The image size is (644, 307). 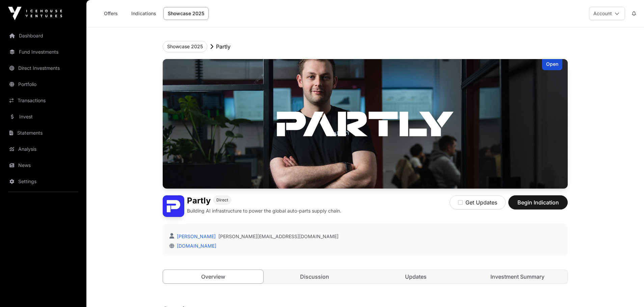 I want to click on a: Overview, so click(x=213, y=277).